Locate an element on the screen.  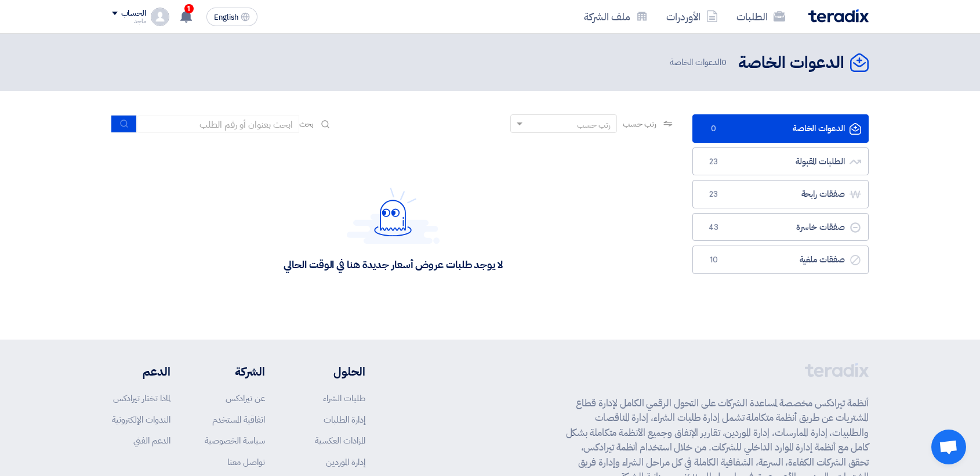
a: الطلبات is located at coordinates (761, 16).